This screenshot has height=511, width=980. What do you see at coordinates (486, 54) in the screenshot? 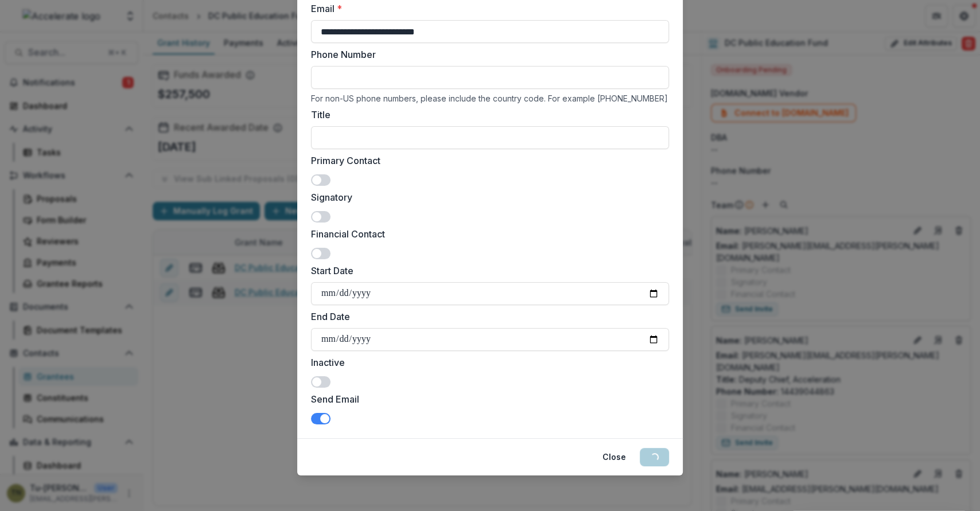
I see `label: Phone Number` at bounding box center [486, 54].